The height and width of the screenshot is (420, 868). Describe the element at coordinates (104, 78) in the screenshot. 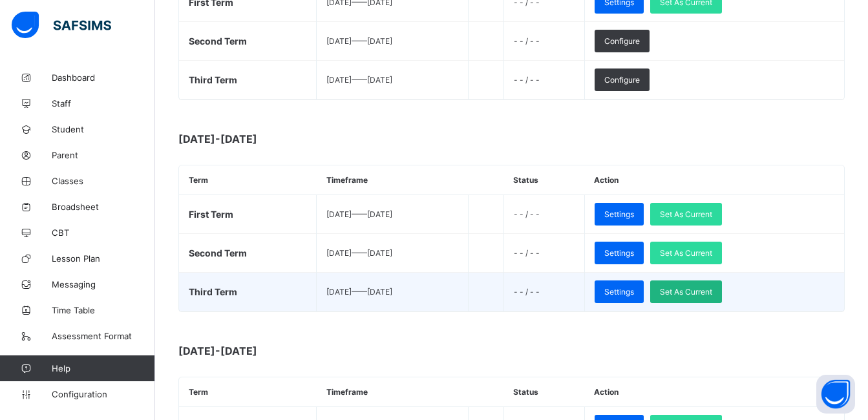

I see `span: Dashboard` at that location.